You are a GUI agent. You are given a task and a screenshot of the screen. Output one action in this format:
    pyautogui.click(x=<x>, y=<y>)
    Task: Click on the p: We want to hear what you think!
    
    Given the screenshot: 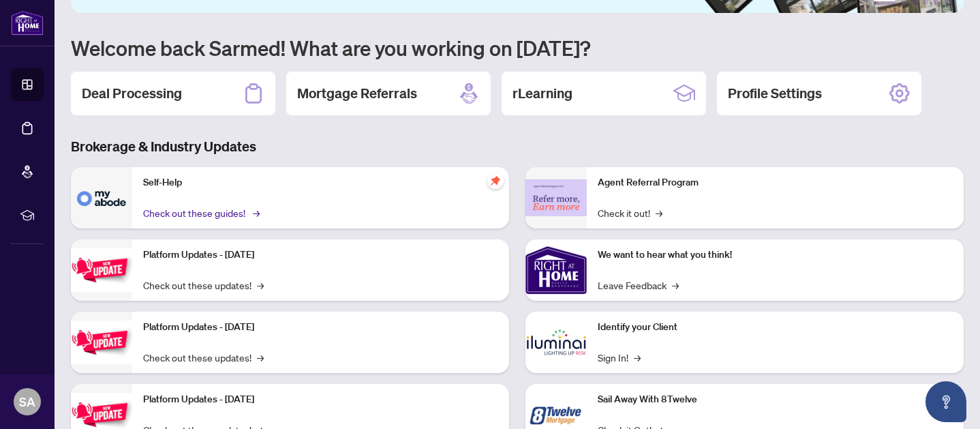 What is the action you would take?
    pyautogui.click(x=775, y=255)
    